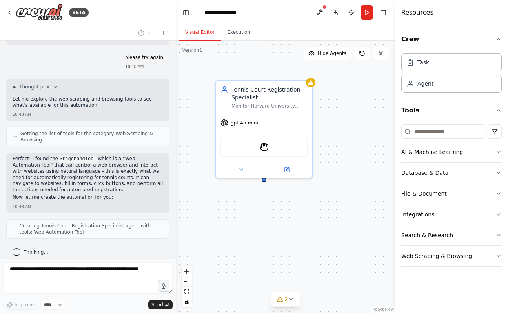  I want to click on span: Hide Agents, so click(332, 53).